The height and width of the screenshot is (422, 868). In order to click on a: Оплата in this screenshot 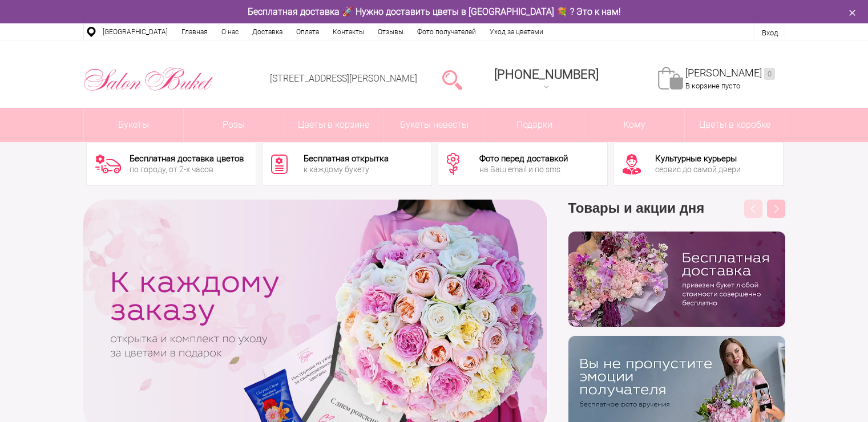, I will do `click(308, 32)`.